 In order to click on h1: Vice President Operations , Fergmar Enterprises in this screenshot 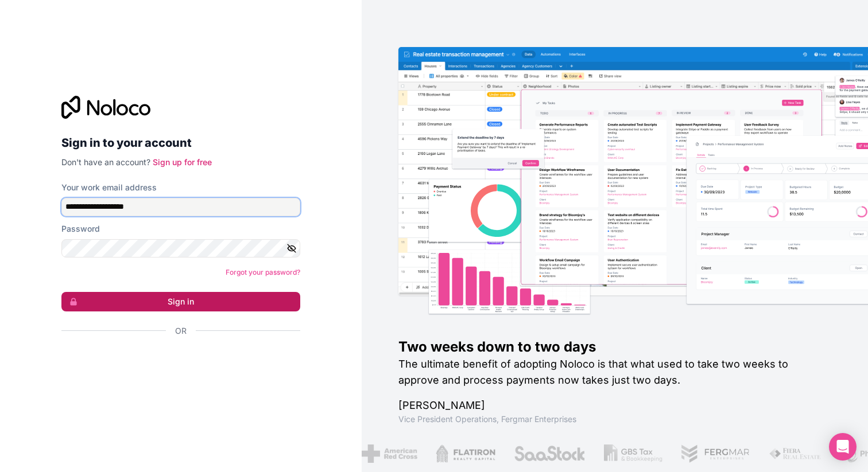, I will do `click(615, 420)`.